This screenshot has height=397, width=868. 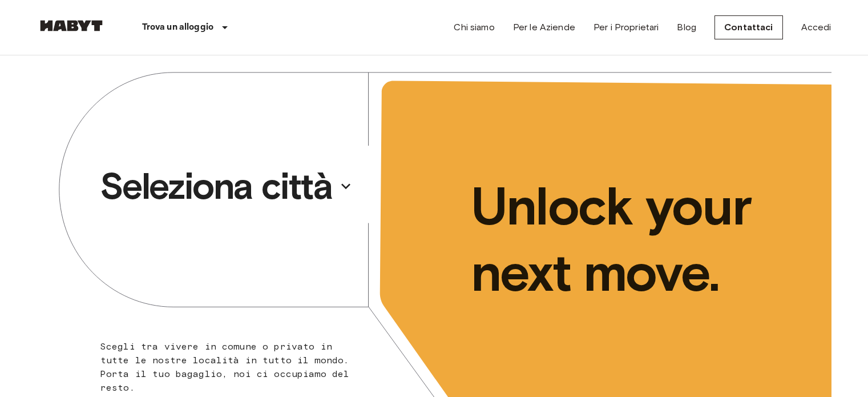 I want to click on button: Seleziona città, so click(x=226, y=186).